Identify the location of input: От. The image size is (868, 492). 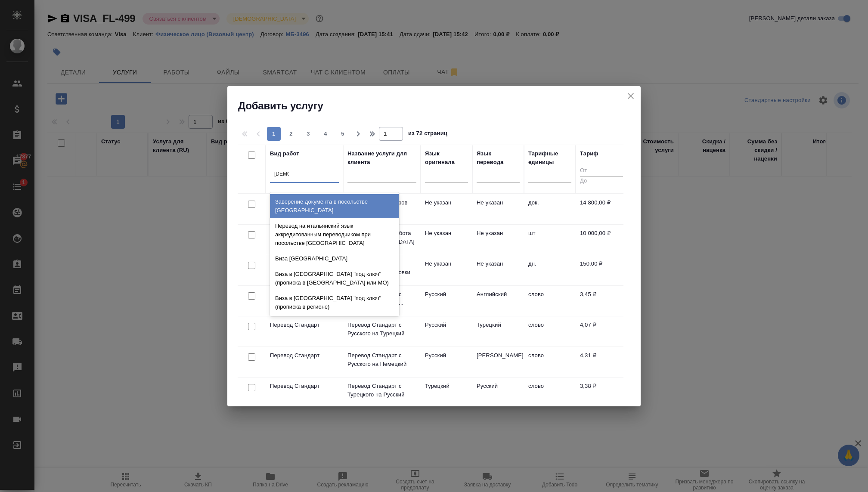
(601, 171).